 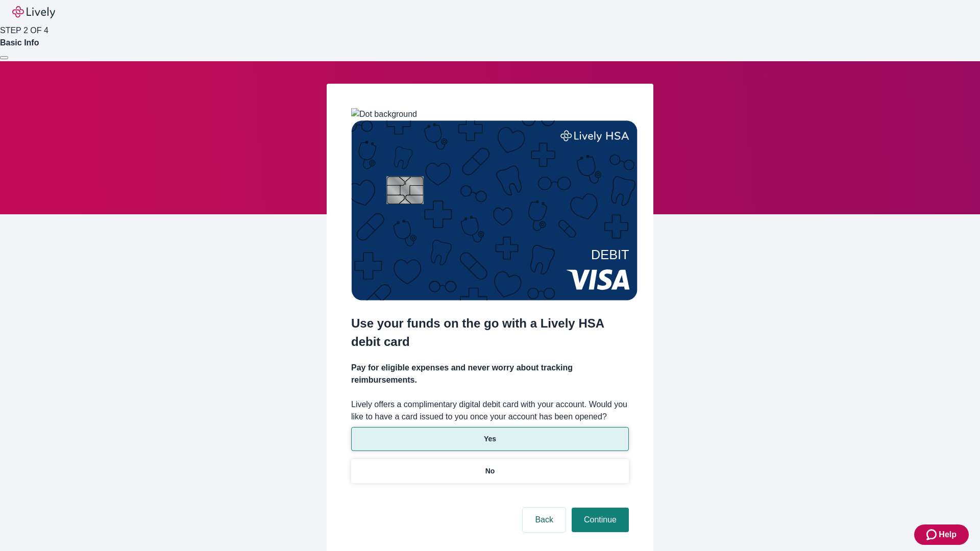 What do you see at coordinates (933, 535) in the screenshot?
I see `svg: Zendesk support icon` at bounding box center [933, 535].